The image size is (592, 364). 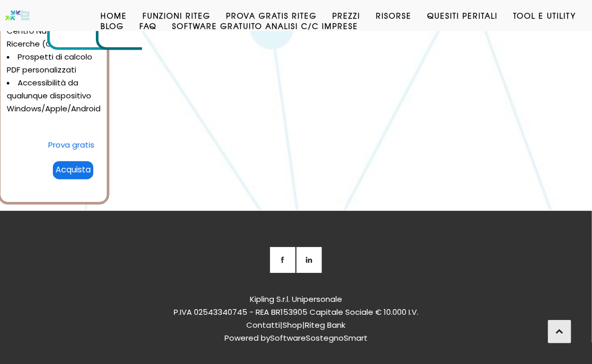 What do you see at coordinates (346, 16) in the screenshot?
I see `a: Prezzi` at bounding box center [346, 16].